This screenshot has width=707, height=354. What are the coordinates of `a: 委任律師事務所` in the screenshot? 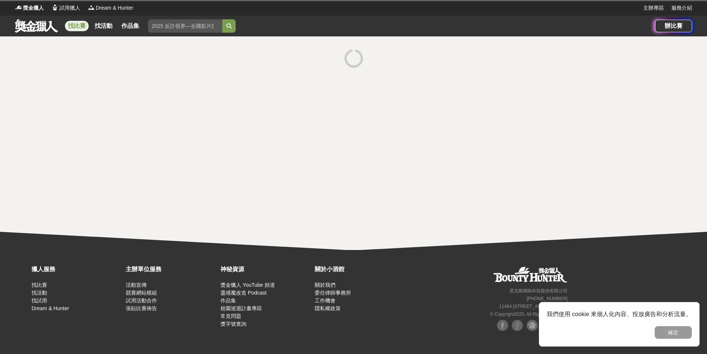 It's located at (333, 293).